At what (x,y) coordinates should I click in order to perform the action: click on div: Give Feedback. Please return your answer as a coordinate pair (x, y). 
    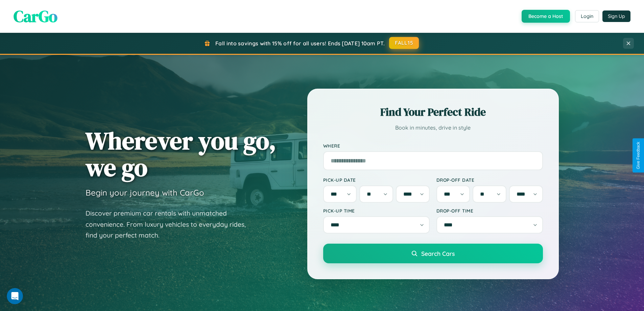
    Looking at the image, I should click on (638, 155).